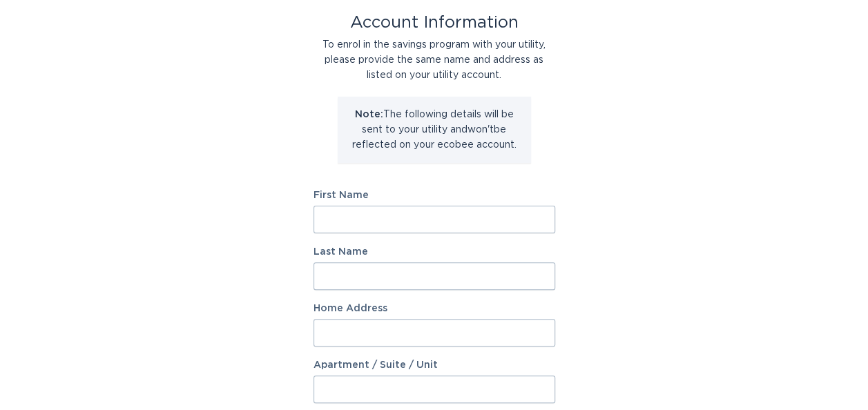 The width and height of the screenshot is (868, 410). I want to click on p: The following details will be sent to your utility and won't be reflected on your ecobee account., so click(434, 130).